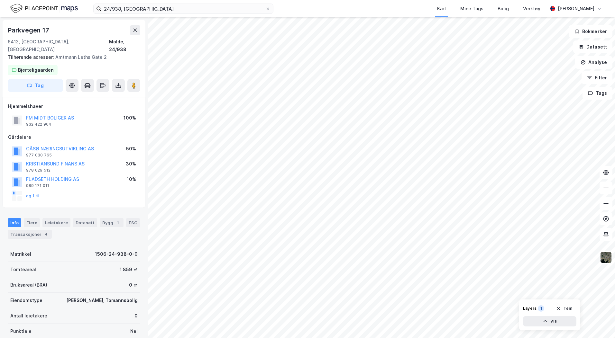  I want to click on div: Eiere, so click(32, 223).